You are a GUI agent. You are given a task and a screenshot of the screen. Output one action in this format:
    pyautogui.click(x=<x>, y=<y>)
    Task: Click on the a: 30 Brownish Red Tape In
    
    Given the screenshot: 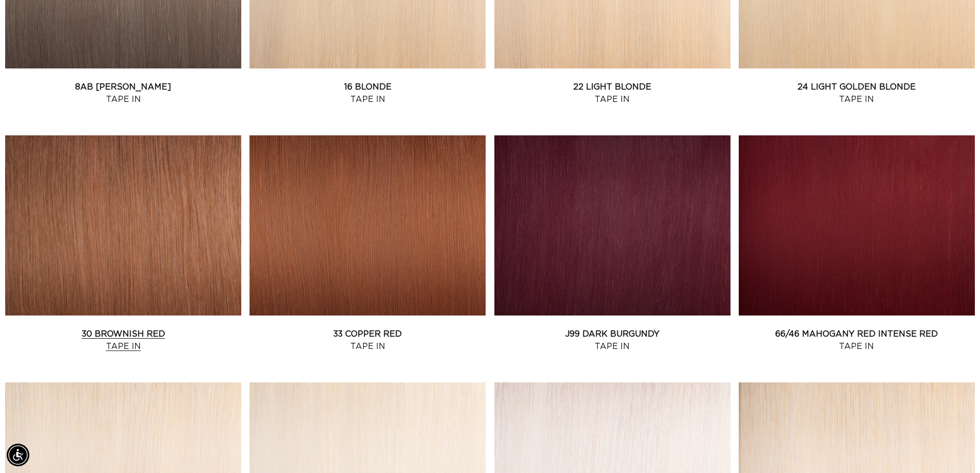 What is the action you would take?
    pyautogui.click(x=123, y=340)
    